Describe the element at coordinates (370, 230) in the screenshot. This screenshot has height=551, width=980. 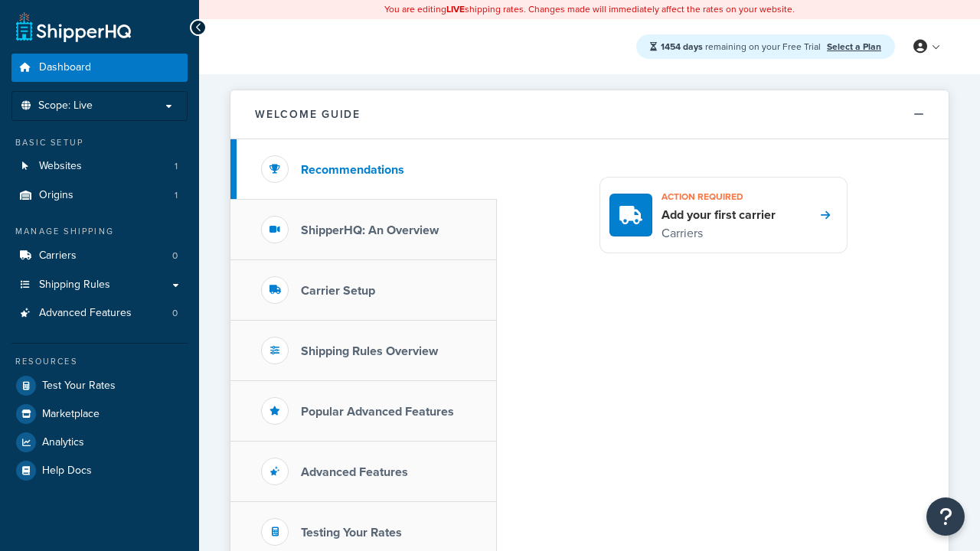
I see `h3: ShipperHQ: An Overview` at that location.